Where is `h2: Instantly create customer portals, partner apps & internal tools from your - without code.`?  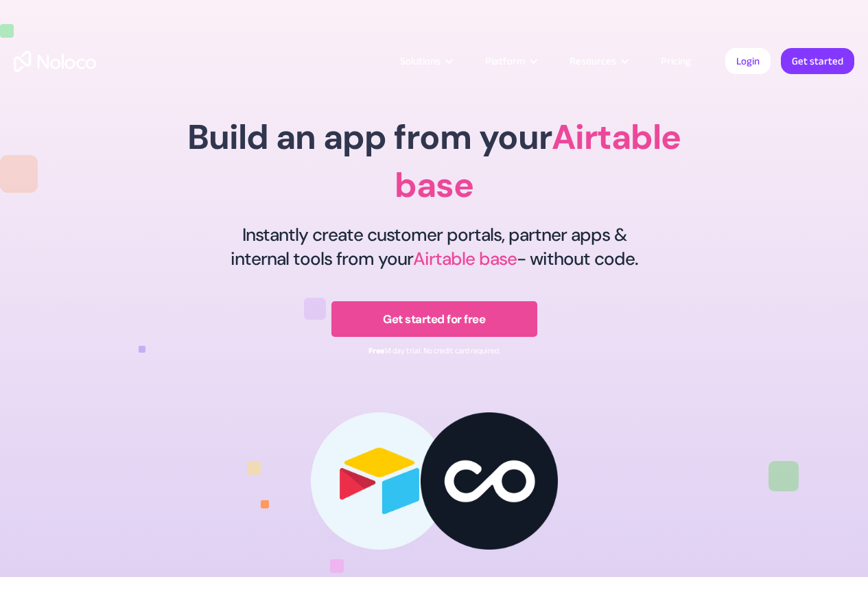
h2: Instantly create customer portals, partner apps & internal tools from your - without code. is located at coordinates (434, 246).